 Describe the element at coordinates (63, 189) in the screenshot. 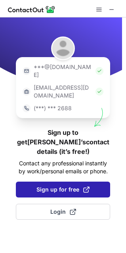

I see `button: Sign up for free` at that location.